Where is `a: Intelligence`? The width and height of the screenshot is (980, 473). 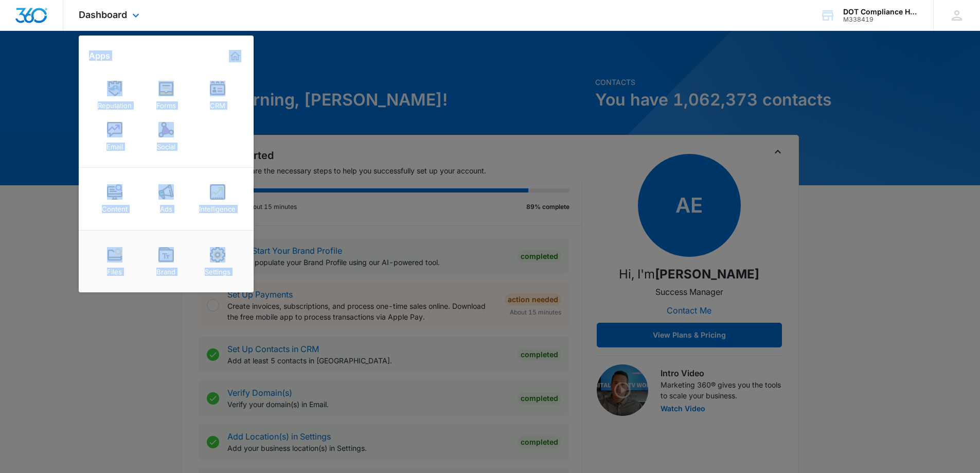 a: Intelligence is located at coordinates (218, 199).